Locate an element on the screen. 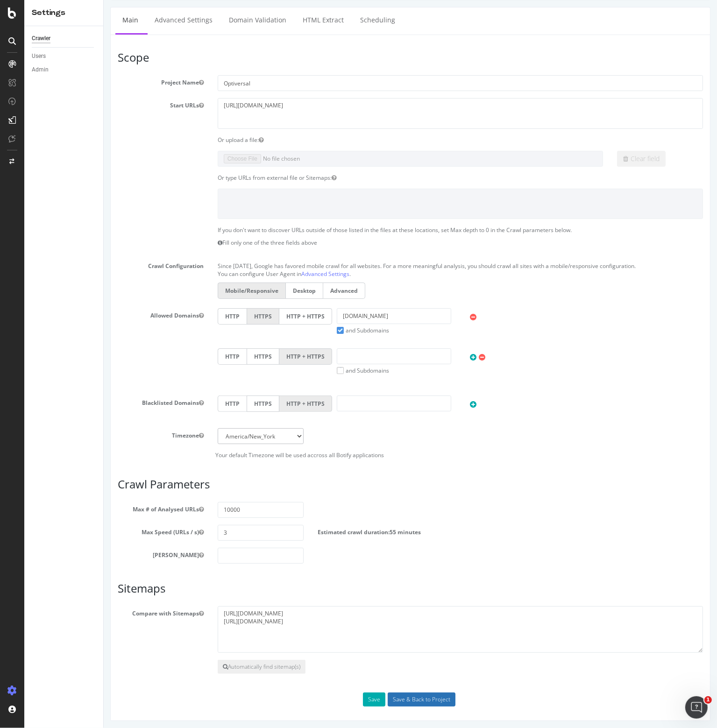 The width and height of the screenshot is (717, 728). div: Crawler is located at coordinates (41, 38).